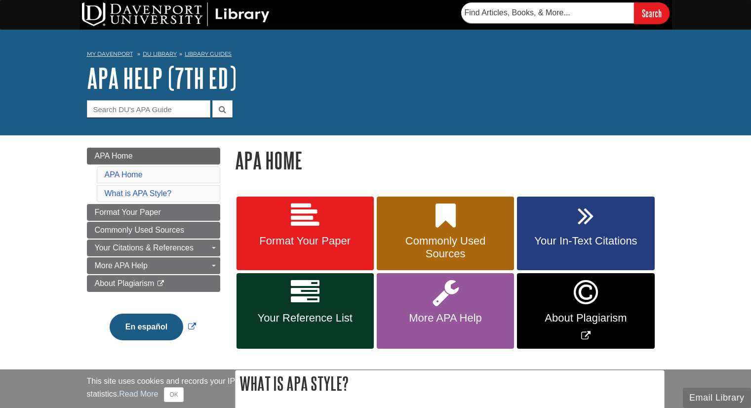 The height and width of the screenshot is (408, 751). Describe the element at coordinates (153, 252) in the screenshot. I see `div: Guide Page Menu` at that location.